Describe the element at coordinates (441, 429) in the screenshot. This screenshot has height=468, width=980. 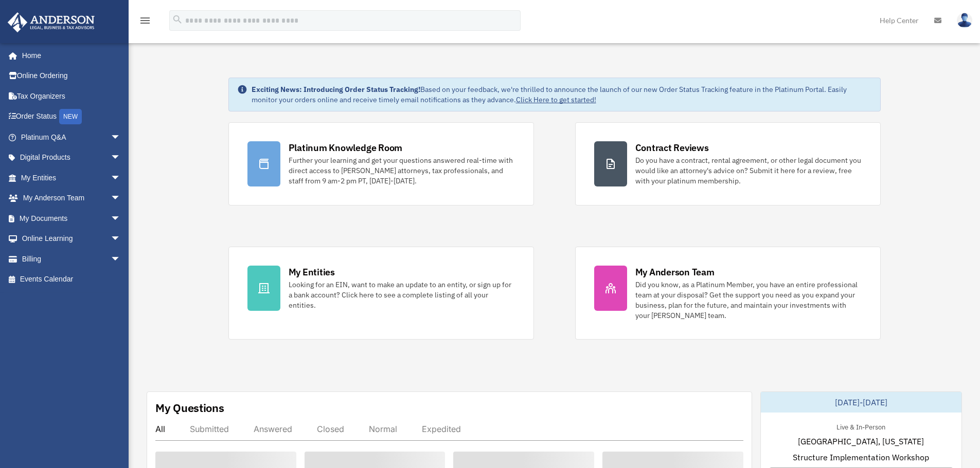
I see `div: Expedited` at that location.